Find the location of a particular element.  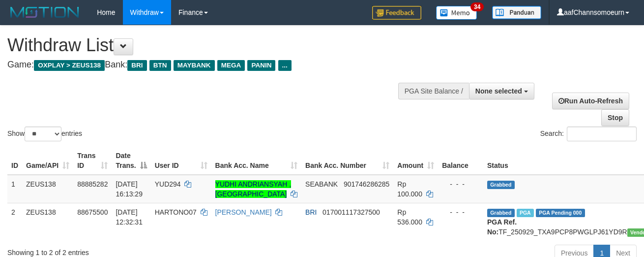

img: panduan.png is located at coordinates (517, 13).